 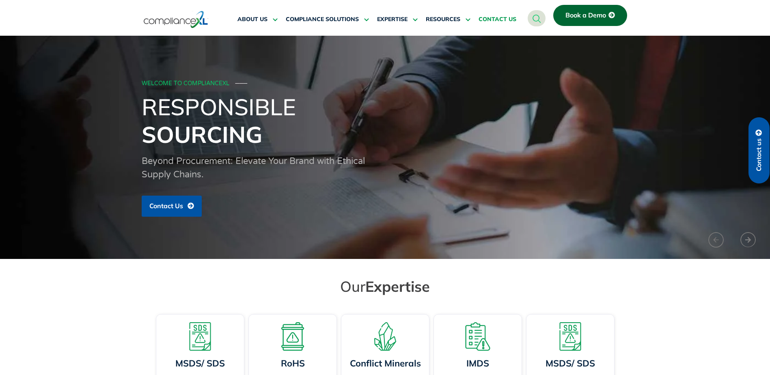 I want to click on span: EXPERTISE, so click(x=392, y=19).